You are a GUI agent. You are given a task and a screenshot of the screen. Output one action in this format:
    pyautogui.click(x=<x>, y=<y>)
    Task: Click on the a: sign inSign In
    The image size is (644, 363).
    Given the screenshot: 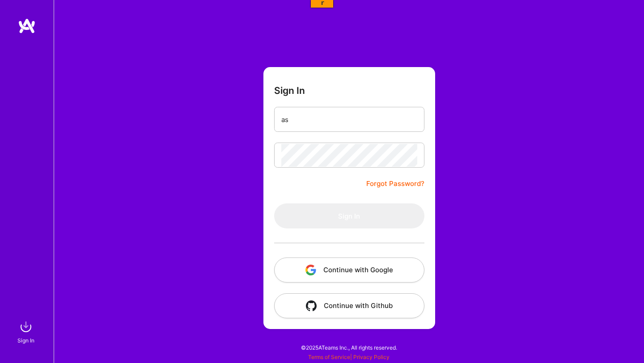 What is the action you would take?
    pyautogui.click(x=27, y=331)
    